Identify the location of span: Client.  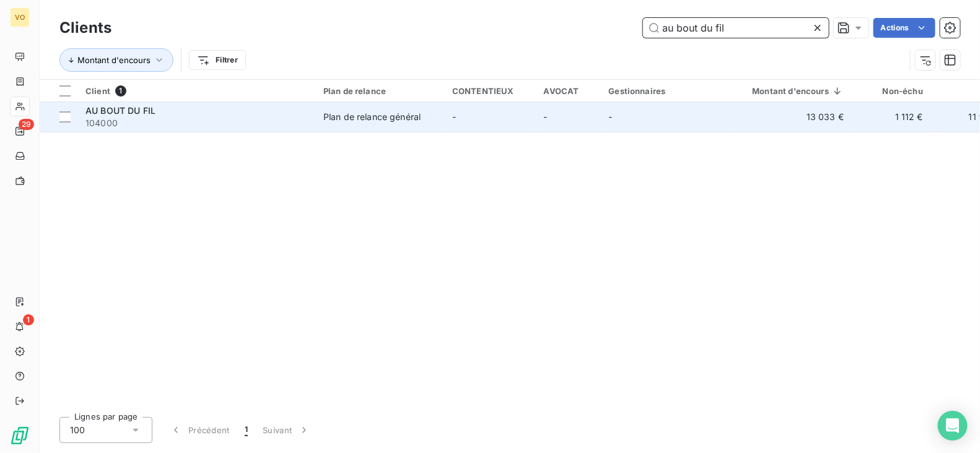
(98, 91).